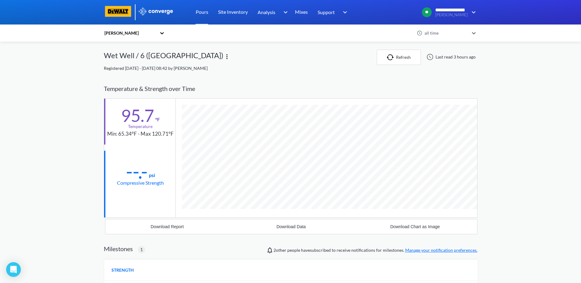  Describe the element at coordinates (140, 126) in the screenshot. I see `div: Temperature` at that location.